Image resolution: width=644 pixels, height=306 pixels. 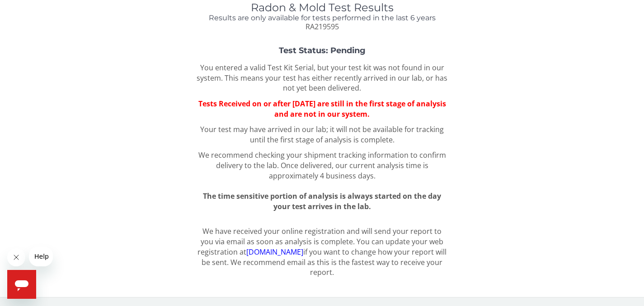 What do you see at coordinates (322, 78) in the screenshot?
I see `p: You entered a valid Test Kit Serial, but your test kit was not found in our system. This means yo...` at bounding box center [322, 78].